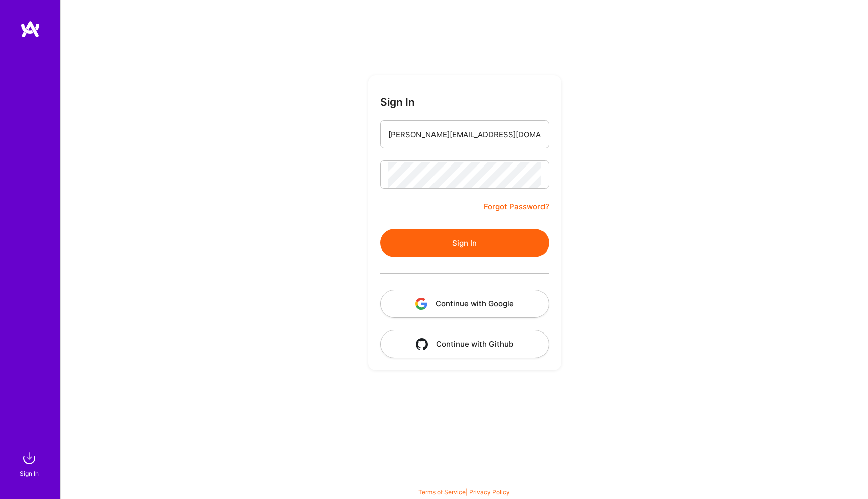 Image resolution: width=868 pixels, height=499 pixels. What do you see at coordinates (464, 303) in the screenshot?
I see `button: Continue with Google` at bounding box center [464, 303].